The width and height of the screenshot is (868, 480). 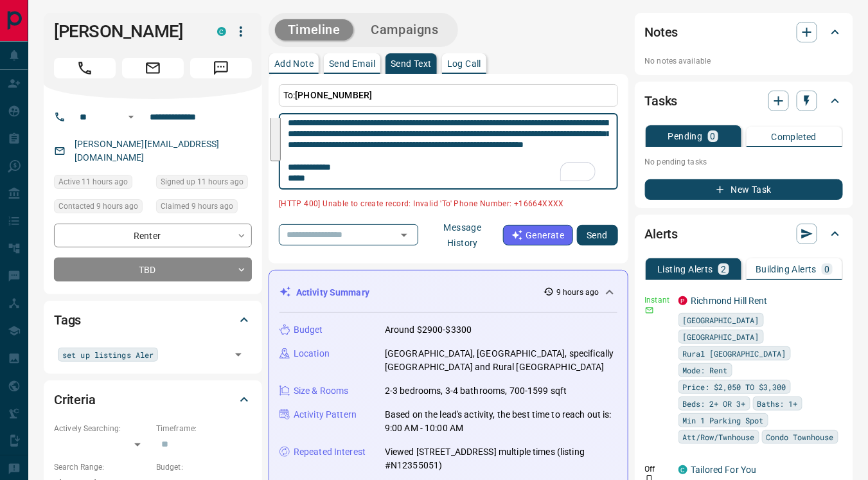 I want to click on p: Budget, so click(x=308, y=329).